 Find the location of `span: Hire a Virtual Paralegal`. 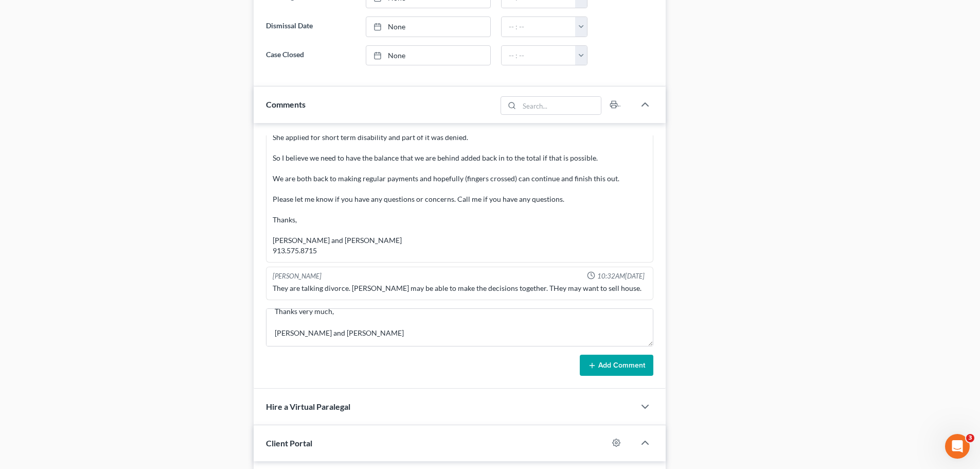

span: Hire a Virtual Paralegal is located at coordinates (308, 406).